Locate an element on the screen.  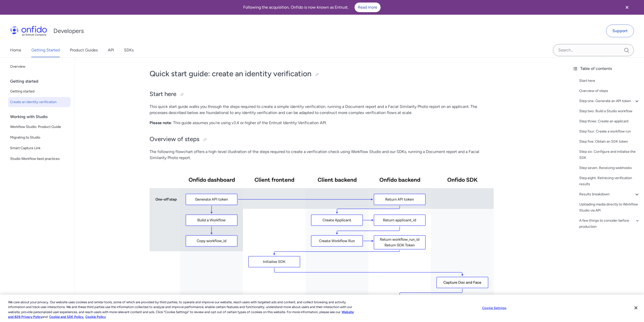
a: Read more is located at coordinates (367, 8).